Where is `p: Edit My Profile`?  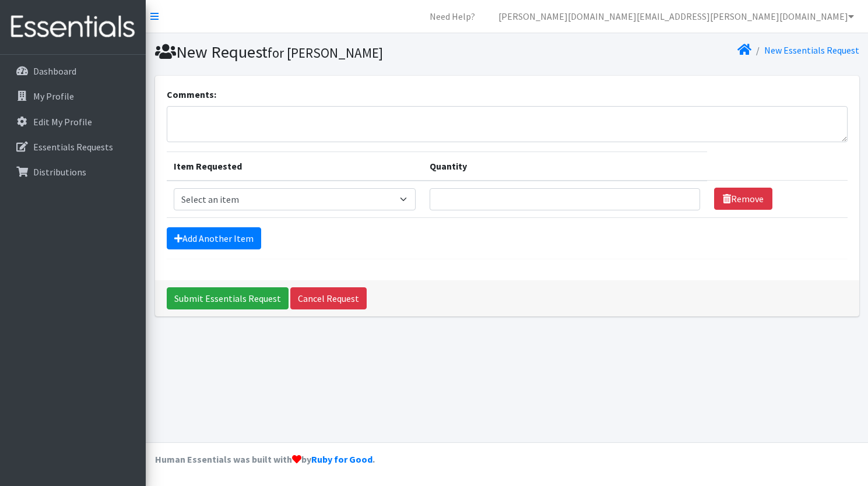 p: Edit My Profile is located at coordinates (63, 122).